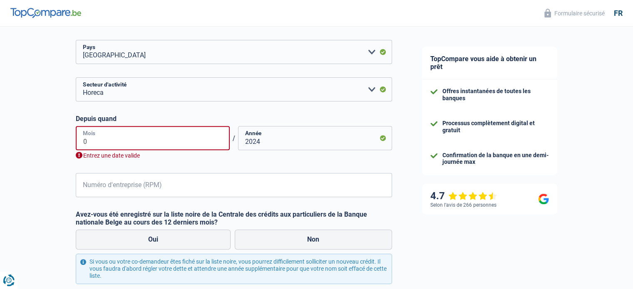 This screenshot has width=633, height=289. Describe the element at coordinates (46, 13) in the screenshot. I see `img: TopCompare Logo` at that location.